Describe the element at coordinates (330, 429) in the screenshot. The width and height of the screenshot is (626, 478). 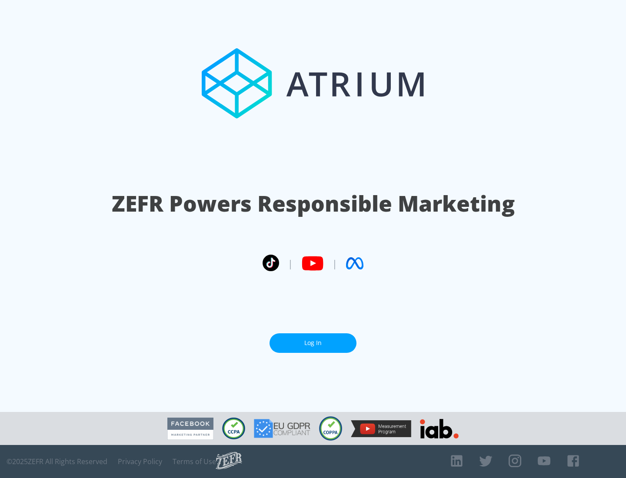
I see `img: COPPA Compliant` at that location.